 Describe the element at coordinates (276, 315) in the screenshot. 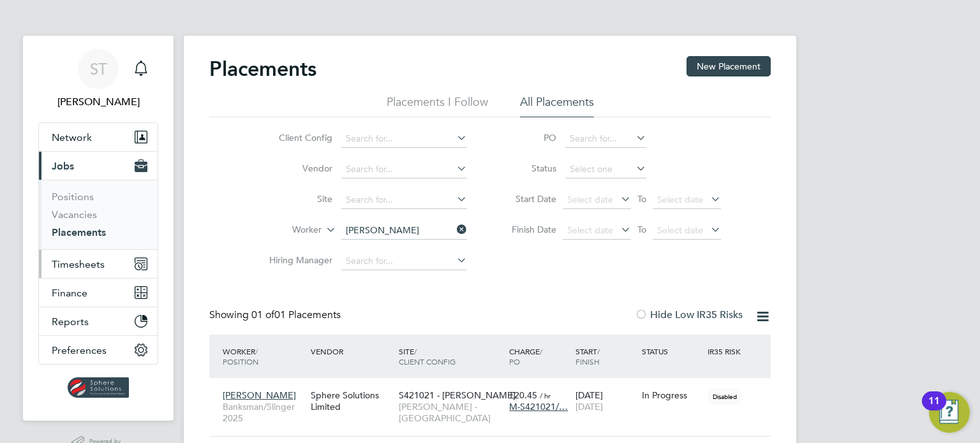

I see `div: Showing` at that location.